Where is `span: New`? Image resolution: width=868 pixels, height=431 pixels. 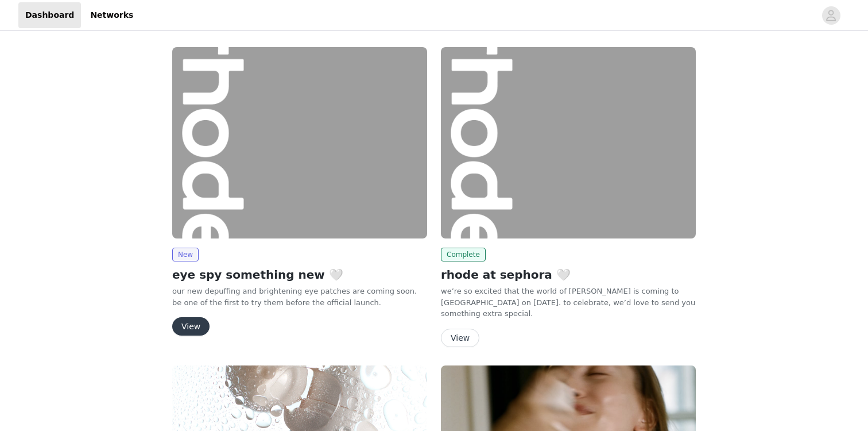 span: New is located at coordinates (186, 255).